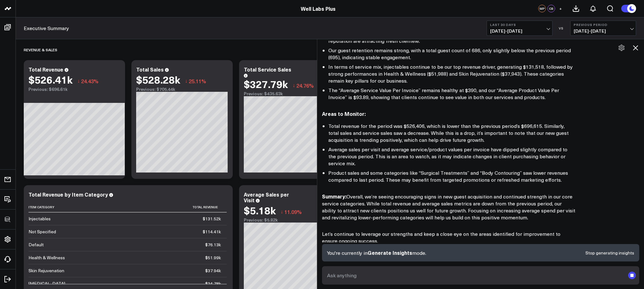 The image size is (644, 289). I want to click on p: Overall, we’re seeing encouraging signs in new guest acquisition and continued strength in our co..., so click(449, 207).